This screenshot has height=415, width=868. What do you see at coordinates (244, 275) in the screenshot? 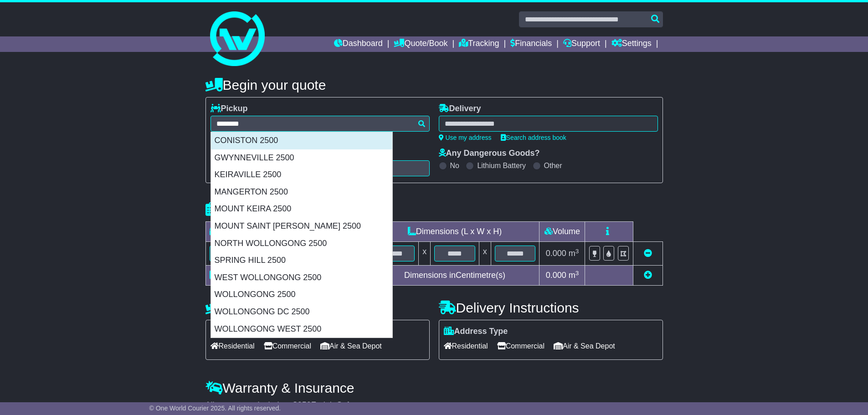
I see `td: Total` at bounding box center [244, 275].